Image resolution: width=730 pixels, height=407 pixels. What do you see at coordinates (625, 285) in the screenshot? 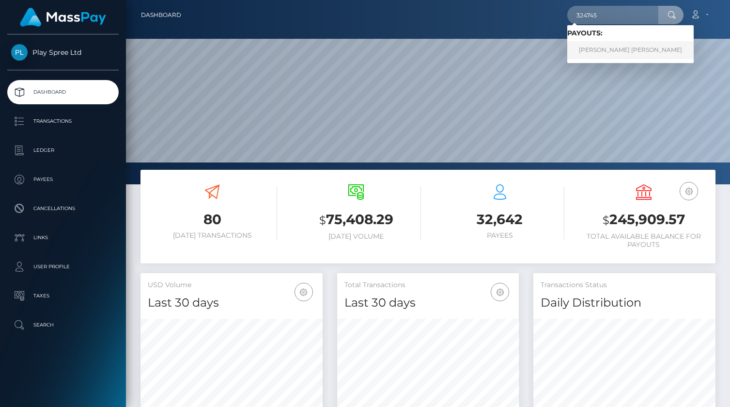
I see `h5: Transactions Status` at bounding box center [625, 285].